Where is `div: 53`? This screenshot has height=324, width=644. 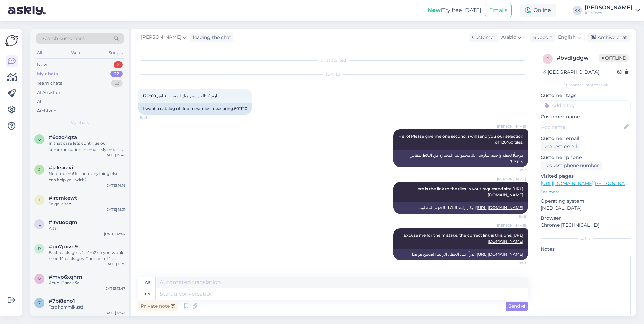 div: 53 is located at coordinates (117, 83).